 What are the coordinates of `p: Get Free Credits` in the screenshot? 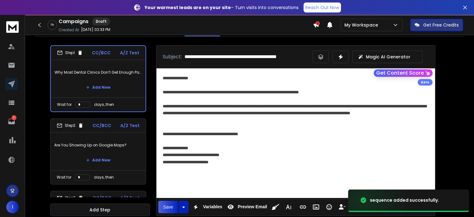 It's located at (441, 25).